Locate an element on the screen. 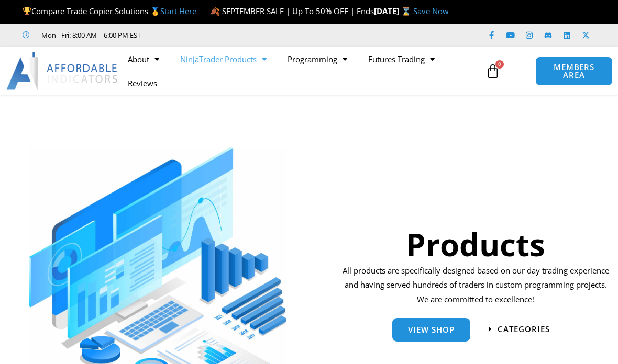  a: NinjaTrader Products is located at coordinates (223, 59).